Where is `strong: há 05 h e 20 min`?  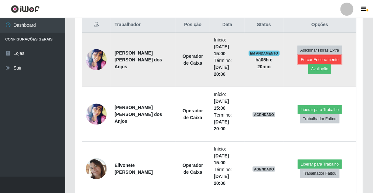 strong: há 05 h e 20 min is located at coordinates (264, 63).